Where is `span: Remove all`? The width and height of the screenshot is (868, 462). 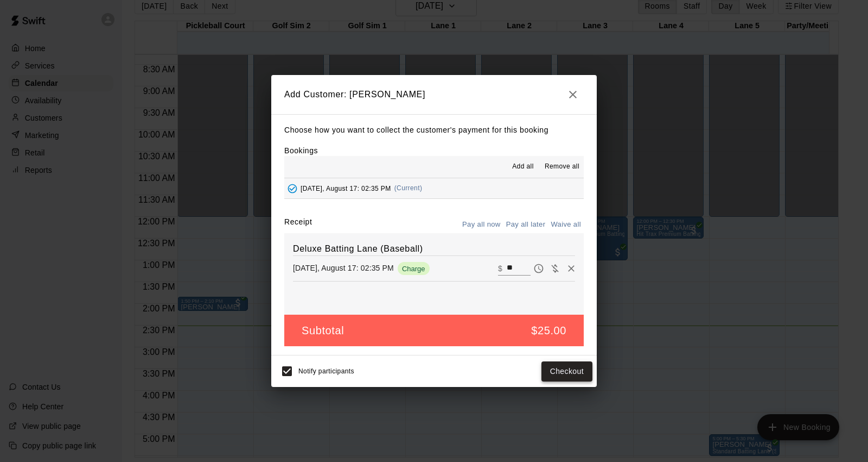
span: Remove all is located at coordinates (562, 167).